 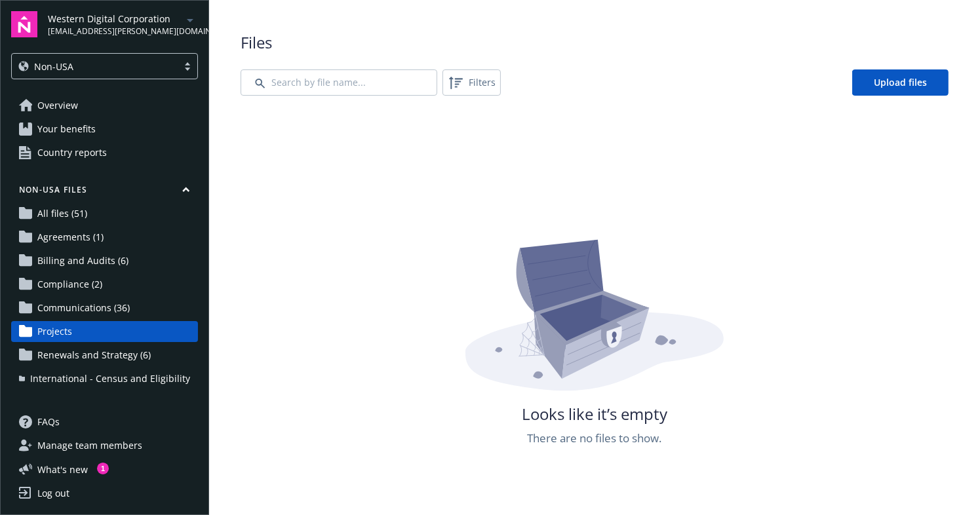 What do you see at coordinates (58, 106) in the screenshot?
I see `span: Overview` at bounding box center [58, 106].